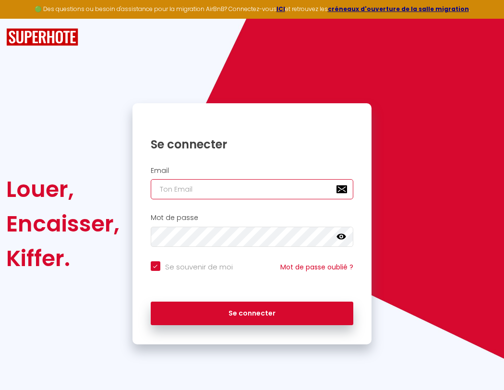  I want to click on strong: ICI, so click(281, 9).